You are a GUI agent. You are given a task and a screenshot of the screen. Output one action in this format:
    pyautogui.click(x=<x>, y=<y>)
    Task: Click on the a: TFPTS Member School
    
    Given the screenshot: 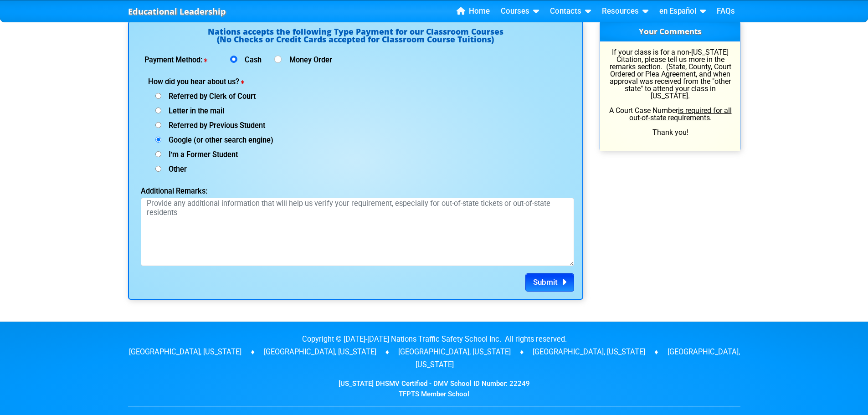 What is the action you would take?
    pyautogui.click(x=434, y=394)
    